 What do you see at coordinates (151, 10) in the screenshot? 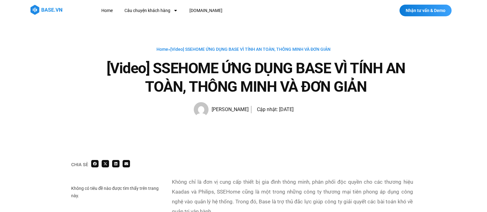
I see `a: Câu chuyện khách hàng` at bounding box center [151, 10].